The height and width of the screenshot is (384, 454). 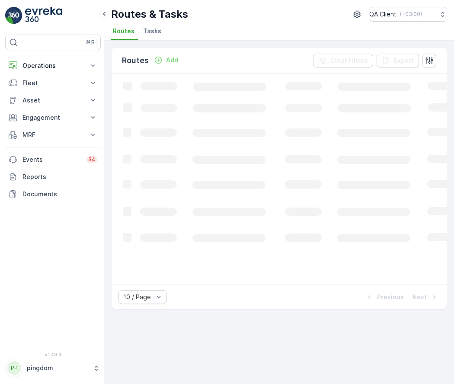 I want to click on p: Next, so click(x=419, y=297).